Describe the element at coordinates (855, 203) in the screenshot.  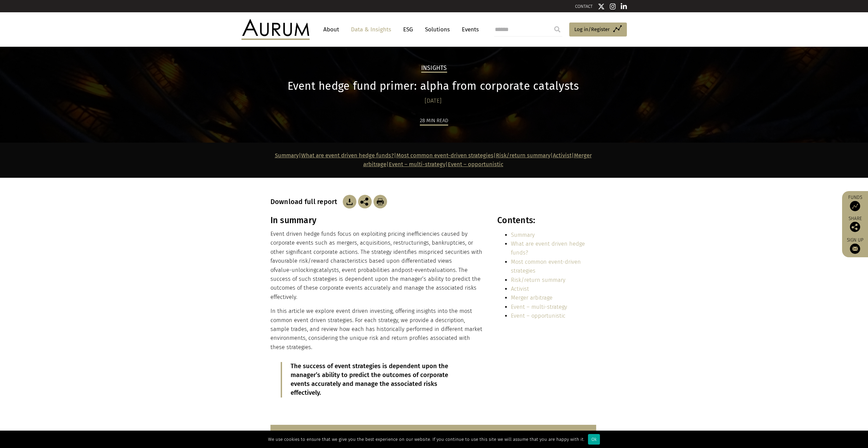
I see `a: Funds` at that location.